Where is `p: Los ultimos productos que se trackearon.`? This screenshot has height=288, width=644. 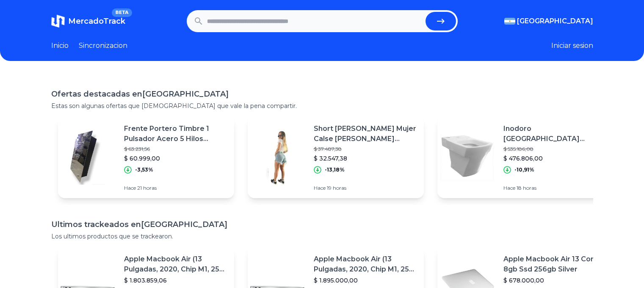 p: Los ultimos productos que se trackearon. is located at coordinates (322, 237).